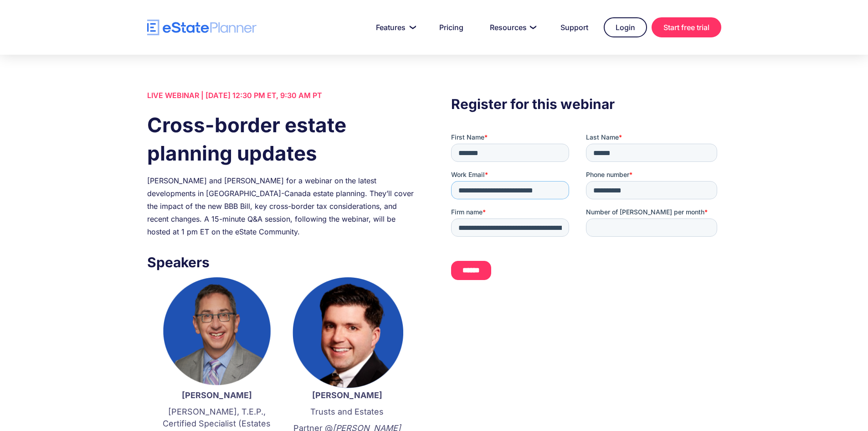 This screenshot has height=431, width=868. Describe the element at coordinates (451, 27) in the screenshot. I see `a: Pricing` at that location.